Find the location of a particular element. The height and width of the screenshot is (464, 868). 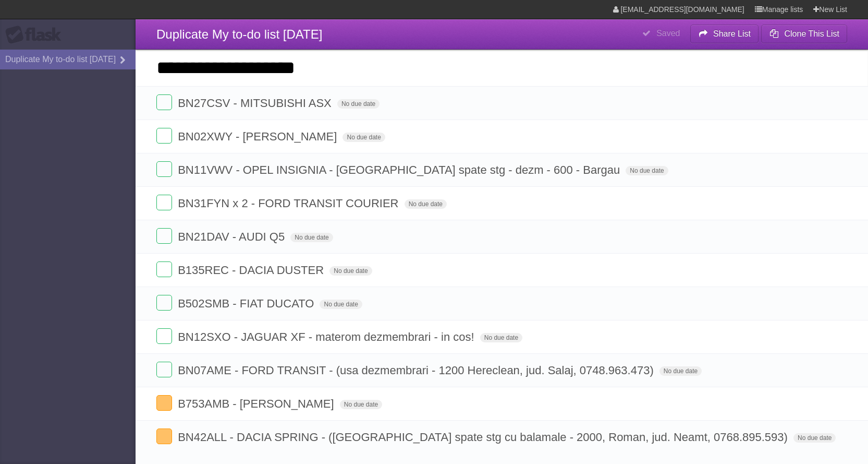

span: BN07AME - FORD TRANSIT - (usa dezmembrari - 1200 Hereclean, jud. Salaj, 0748.963.473) is located at coordinates (417, 370).